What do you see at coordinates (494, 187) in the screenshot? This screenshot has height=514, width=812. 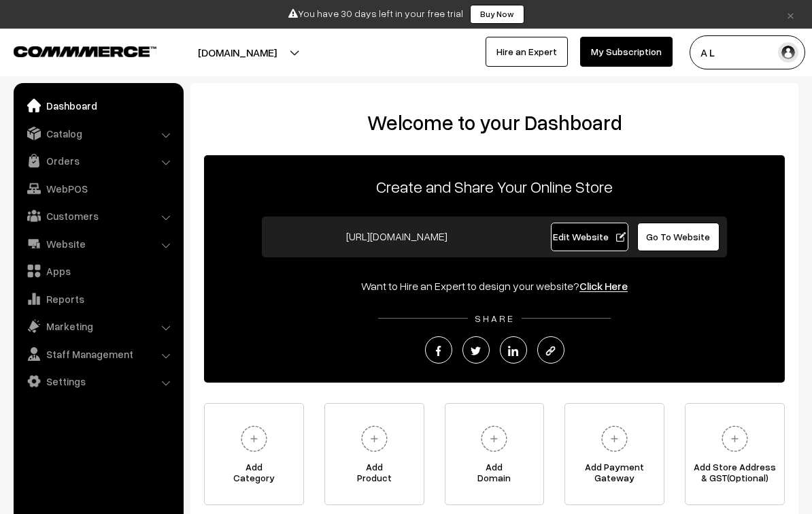 I see `p: Create and Share Your Online Store` at bounding box center [494, 187].